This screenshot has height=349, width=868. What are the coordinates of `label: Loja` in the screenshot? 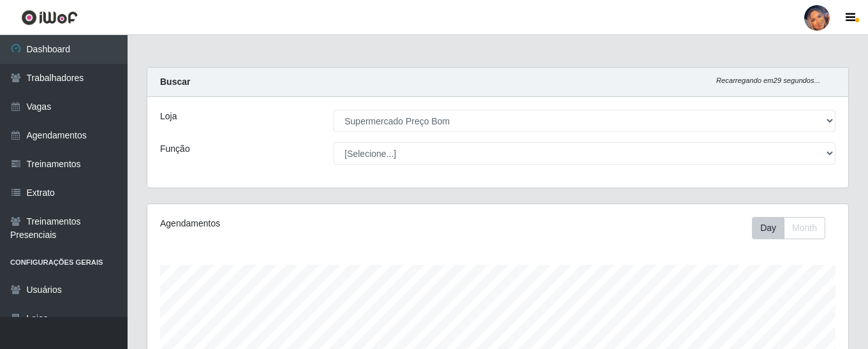 It's located at (168, 116).